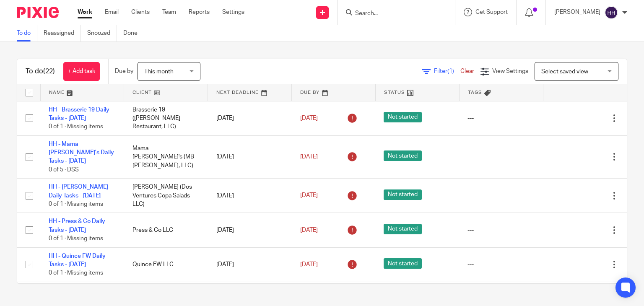  I want to click on a: Settings, so click(233, 12).